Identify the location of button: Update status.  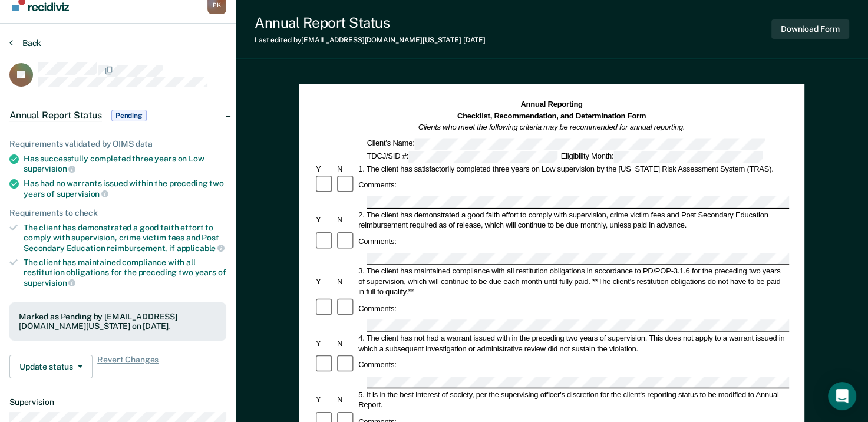
(51, 367).